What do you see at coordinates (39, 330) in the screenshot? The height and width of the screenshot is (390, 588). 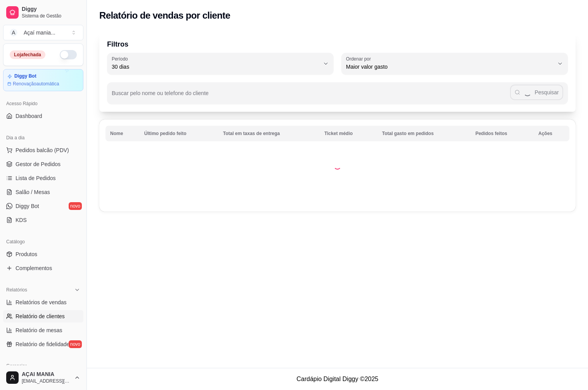 I see `span: Relatório de mesas` at bounding box center [39, 330].